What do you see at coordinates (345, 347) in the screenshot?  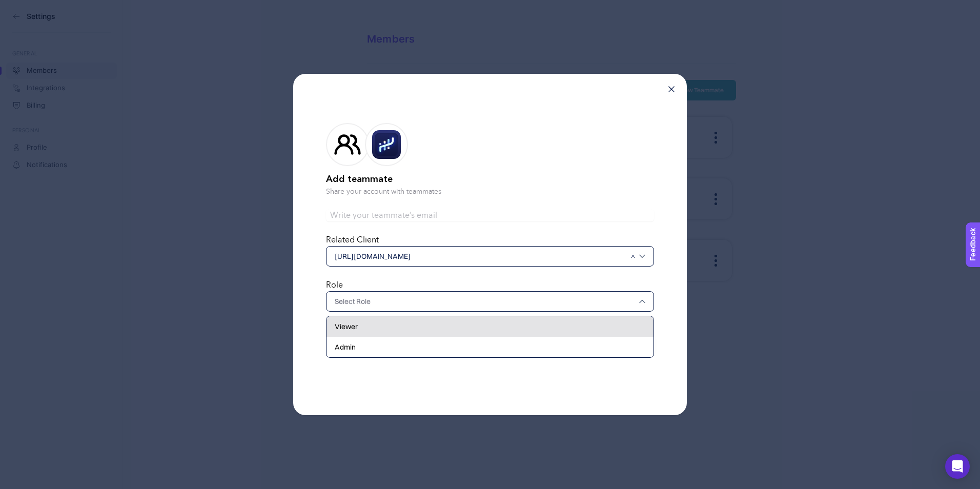 I see `span: Admin` at bounding box center [345, 347].